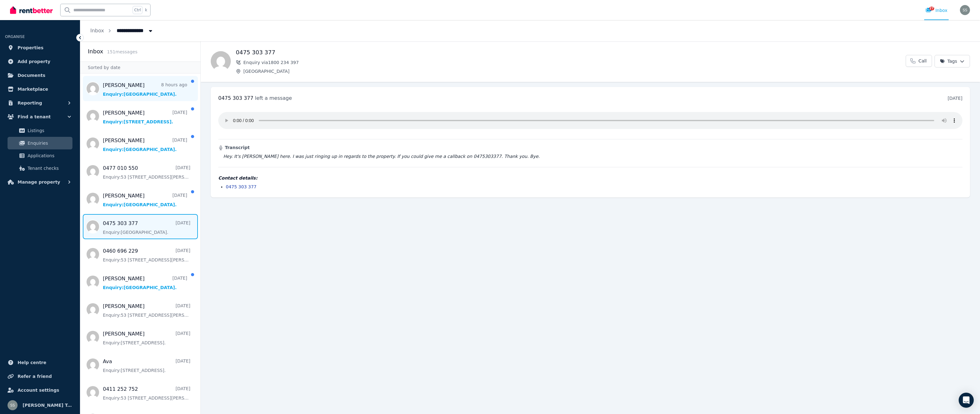 This screenshot has height=414, width=980. Describe the element at coordinates (146, 10) in the screenshot. I see `span: k` at that location.